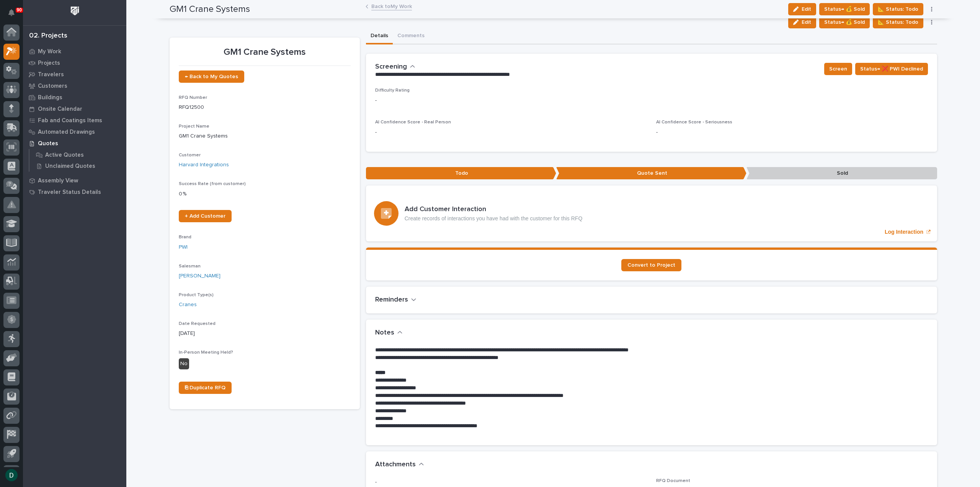 The height and width of the screenshot is (487, 980). Describe the element at coordinates (400, 465) in the screenshot. I see `button: Attachments` at that location.